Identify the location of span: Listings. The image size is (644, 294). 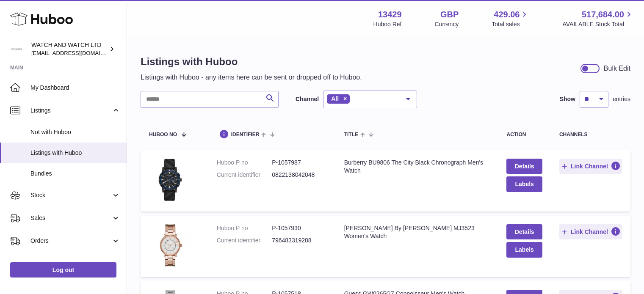
(71, 111).